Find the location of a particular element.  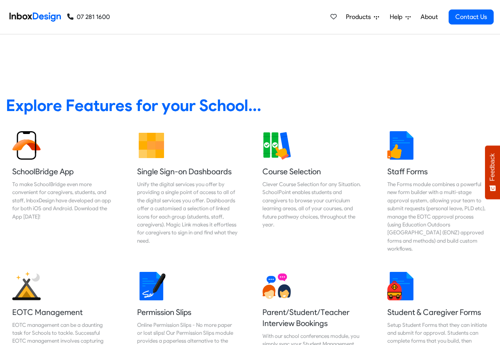

h5: SchoolBridge App is located at coordinates (62, 172).